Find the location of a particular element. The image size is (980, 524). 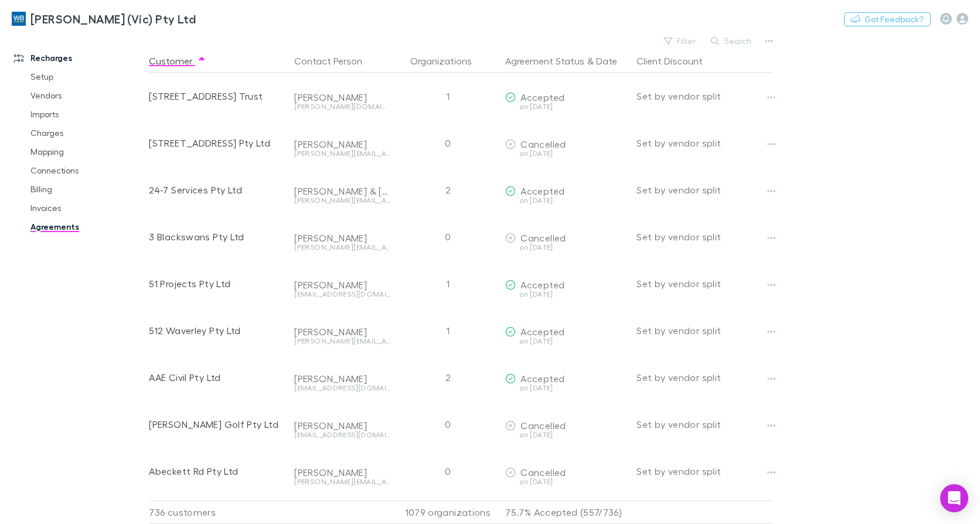

a: Recharges is located at coordinates (78, 58).